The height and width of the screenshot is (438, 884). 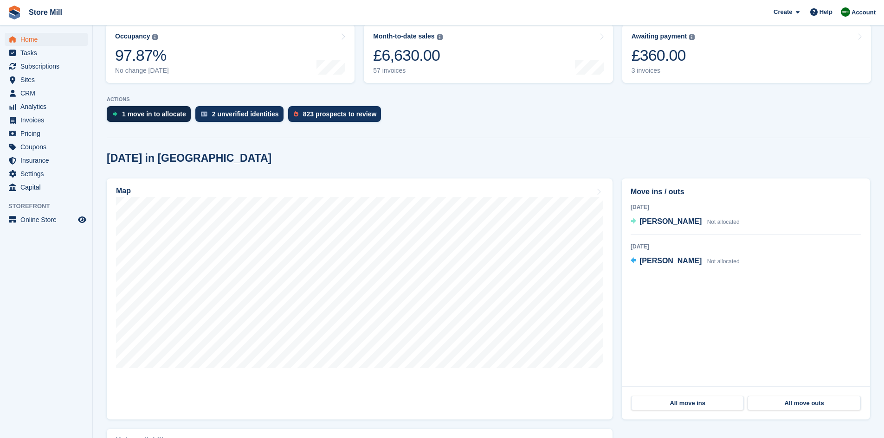 What do you see at coordinates (45, 12) in the screenshot?
I see `a: Store Mill` at bounding box center [45, 12].